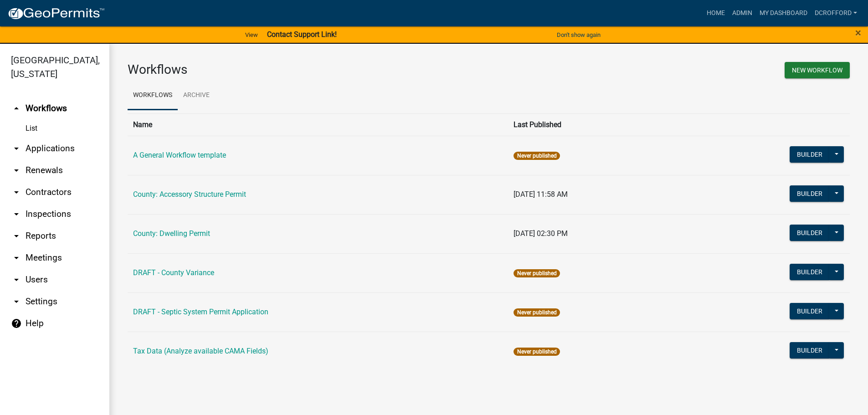  I want to click on a: County: Dwelling Permit, so click(171, 234).